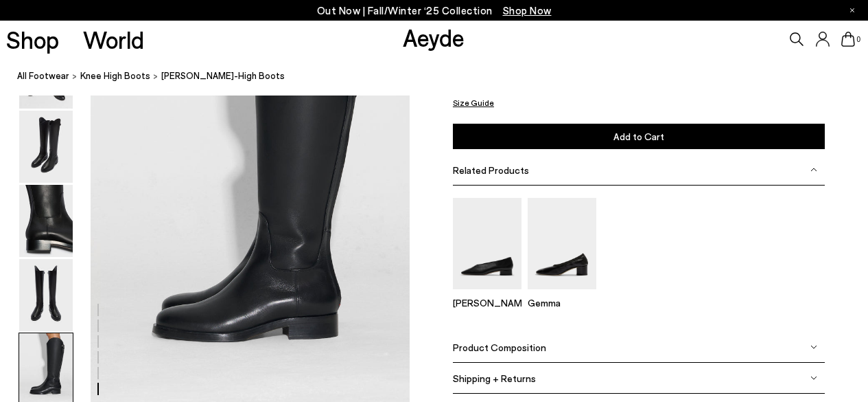 The width and height of the screenshot is (868, 402). I want to click on p: Gemma, so click(562, 303).